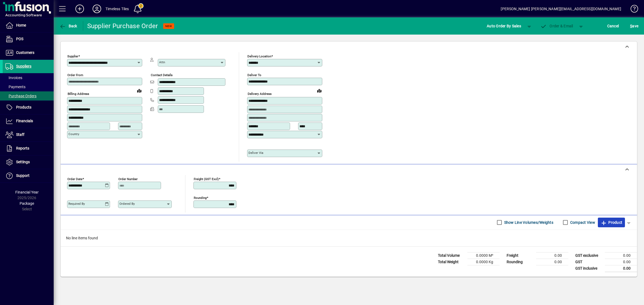 This screenshot has height=305, width=644. What do you see at coordinates (28, 121) in the screenshot?
I see `a: Financials` at bounding box center [28, 121].